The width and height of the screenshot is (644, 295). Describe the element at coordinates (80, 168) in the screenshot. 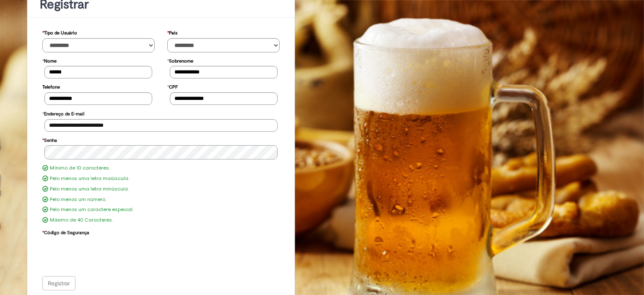

I see `label: Mínimo de 10 caracteres.` at that location.